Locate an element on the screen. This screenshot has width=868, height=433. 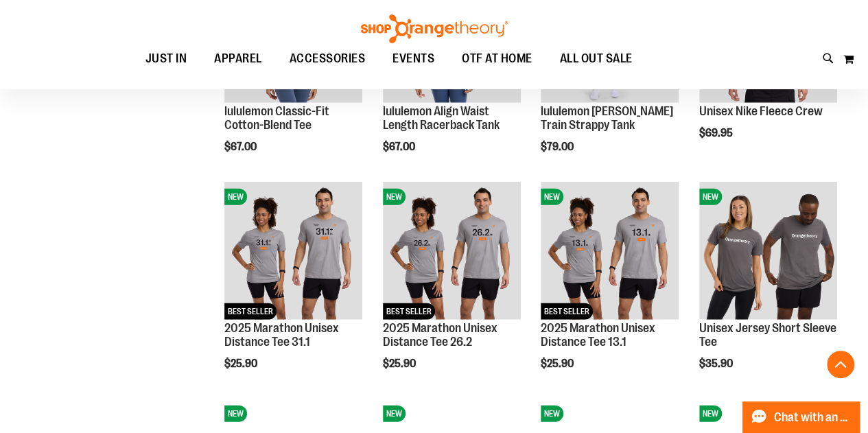
a: lululemon Align Waist Length Racerback Tank is located at coordinates (442, 118).